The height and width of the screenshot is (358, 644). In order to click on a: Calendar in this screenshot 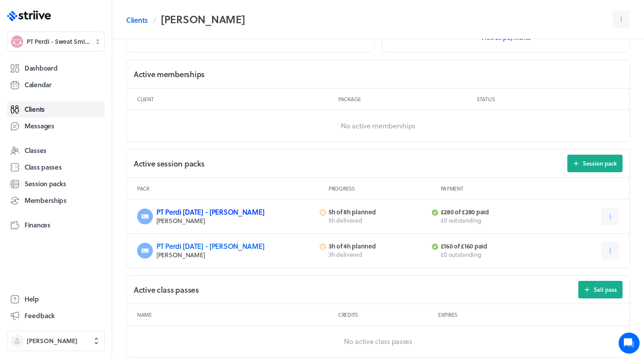, I will do `click(56, 85)`.